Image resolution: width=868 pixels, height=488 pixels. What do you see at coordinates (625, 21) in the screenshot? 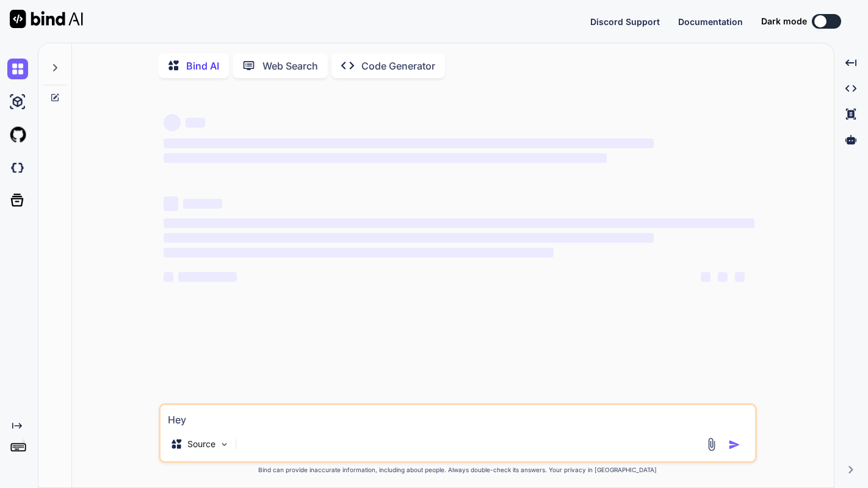
I see `button: Discord Support` at bounding box center [625, 21].